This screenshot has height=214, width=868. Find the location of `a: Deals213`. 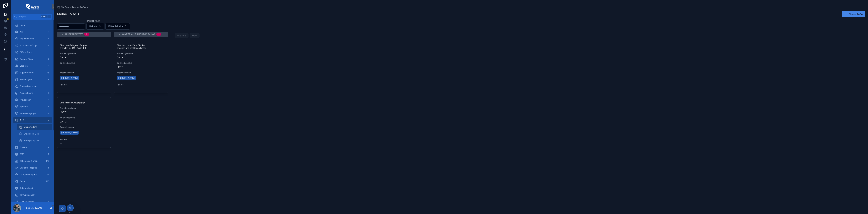

a: Deals213 is located at coordinates (32, 182).